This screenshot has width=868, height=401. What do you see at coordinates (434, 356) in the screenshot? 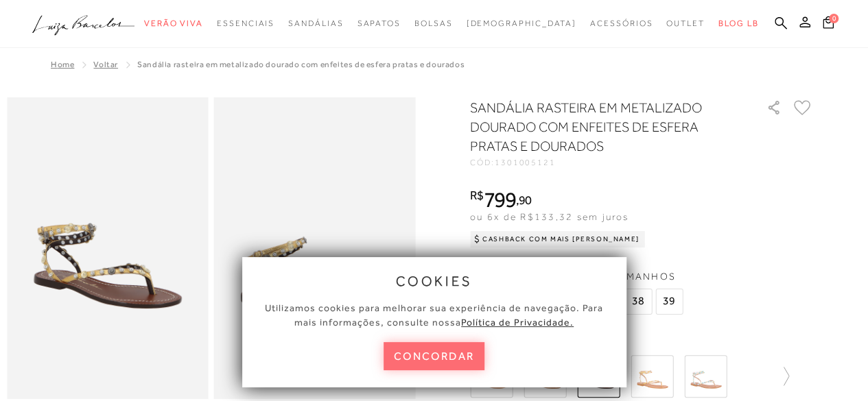
I see `button: concordar` at bounding box center [434, 356].